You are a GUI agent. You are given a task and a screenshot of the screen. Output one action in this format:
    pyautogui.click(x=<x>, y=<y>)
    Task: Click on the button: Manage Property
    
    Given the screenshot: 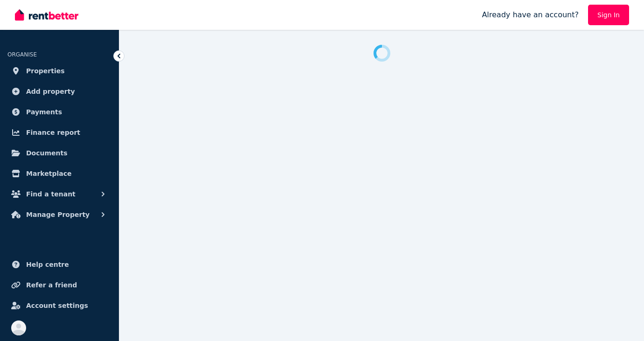 What is the action you would take?
    pyautogui.click(x=59, y=215)
    